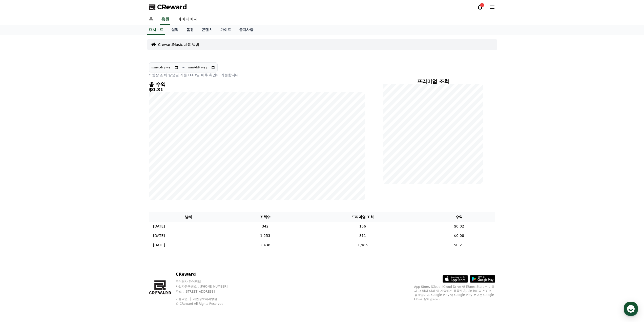 The height and width of the screenshot is (322, 644). Describe the element at coordinates (187, 20) in the screenshot. I see `a: 마이페이지` at that location.